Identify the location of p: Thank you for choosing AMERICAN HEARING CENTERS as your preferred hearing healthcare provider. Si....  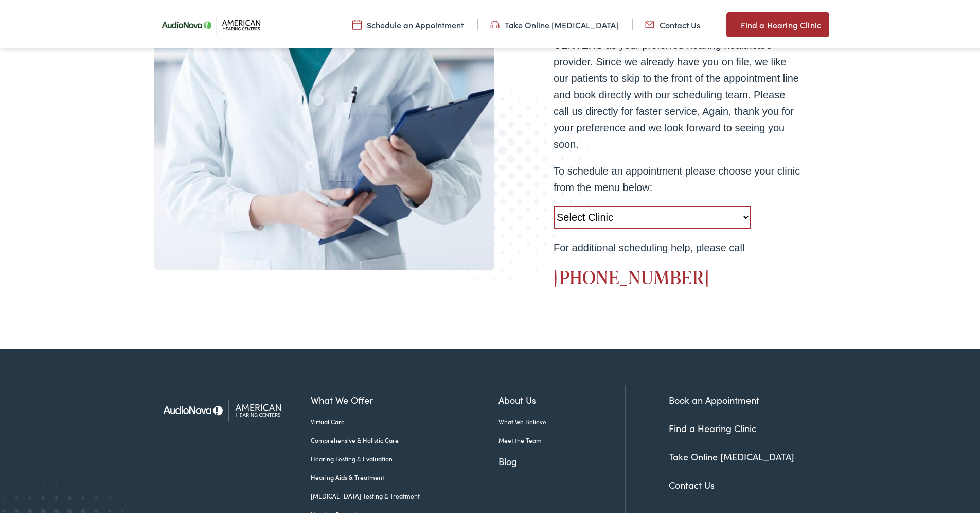
(678, 84).